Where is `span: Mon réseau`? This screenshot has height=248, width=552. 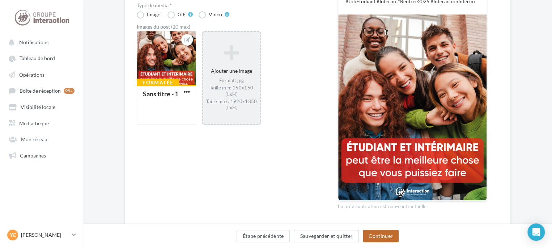
span: Mon réseau is located at coordinates (34, 139).